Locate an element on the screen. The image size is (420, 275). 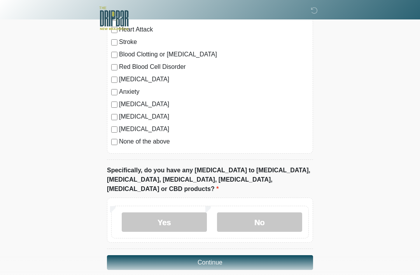
input: None of the above is located at coordinates (114, 142).